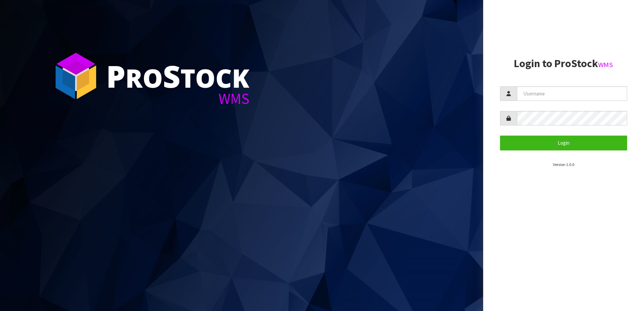 This screenshot has height=311, width=644. I want to click on span: P, so click(116, 76).